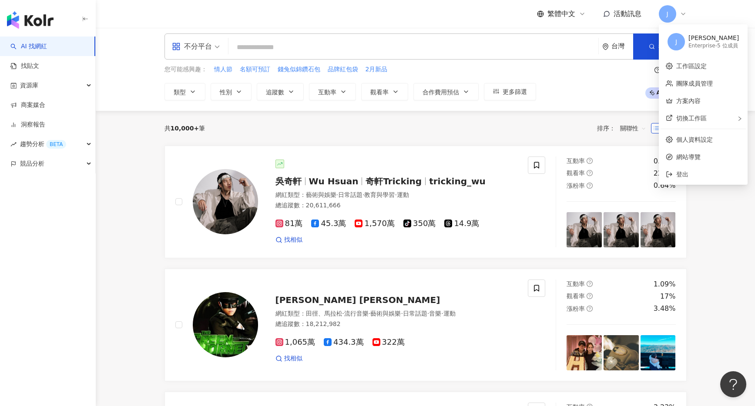 This screenshot has height=406, width=755. What do you see at coordinates (389, 342) in the screenshot?
I see `span: 322萬` at bounding box center [389, 342].